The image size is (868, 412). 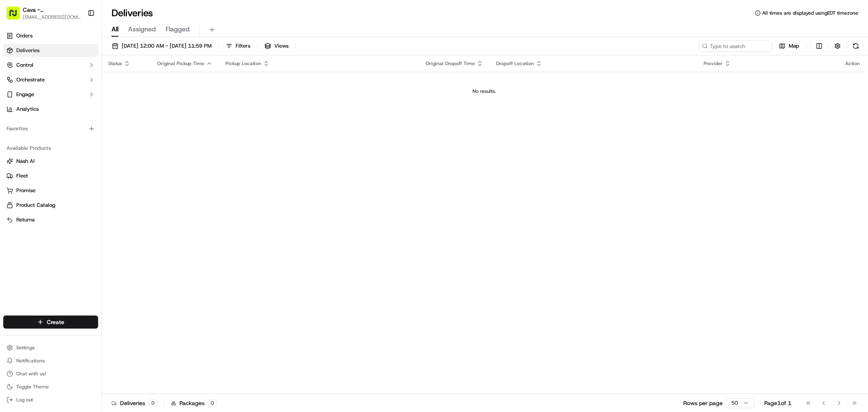 What do you see at coordinates (243, 63) in the screenshot?
I see `span: Pickup Location` at bounding box center [243, 63].